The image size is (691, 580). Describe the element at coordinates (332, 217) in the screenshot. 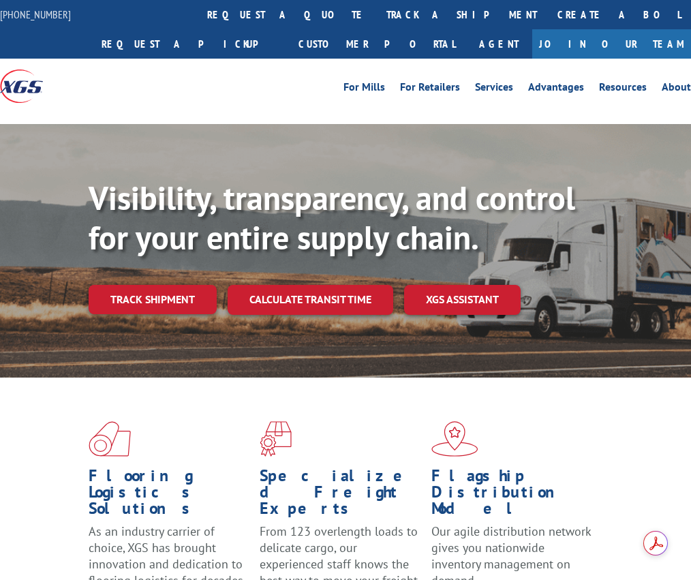

I see `b: Visibility, transparency, and control for your entire supply chain.` at that location.